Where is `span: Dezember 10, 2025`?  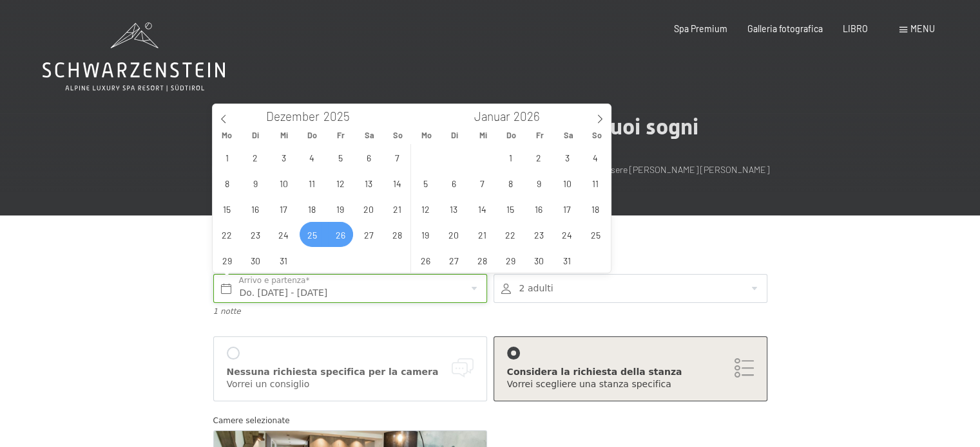
span: Dezember 10, 2025 is located at coordinates (284, 182).